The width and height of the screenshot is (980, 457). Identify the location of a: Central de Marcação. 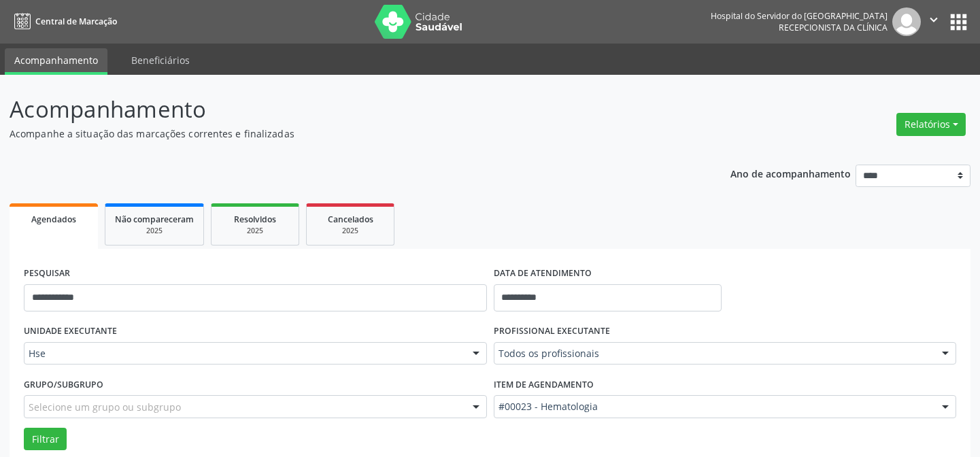
(63, 21).